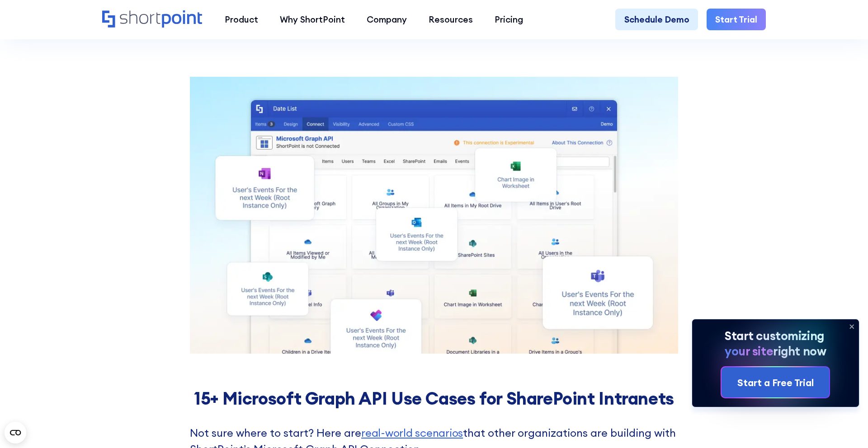  What do you see at coordinates (451, 19) in the screenshot?
I see `a: Resources` at bounding box center [451, 19].